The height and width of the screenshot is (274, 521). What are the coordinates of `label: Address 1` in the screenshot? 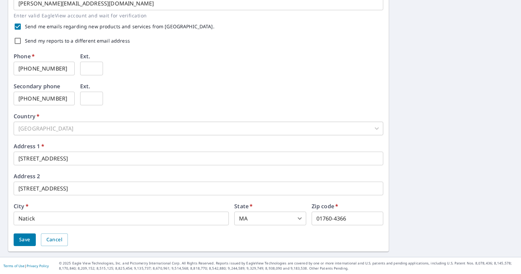 It's located at (29, 146).